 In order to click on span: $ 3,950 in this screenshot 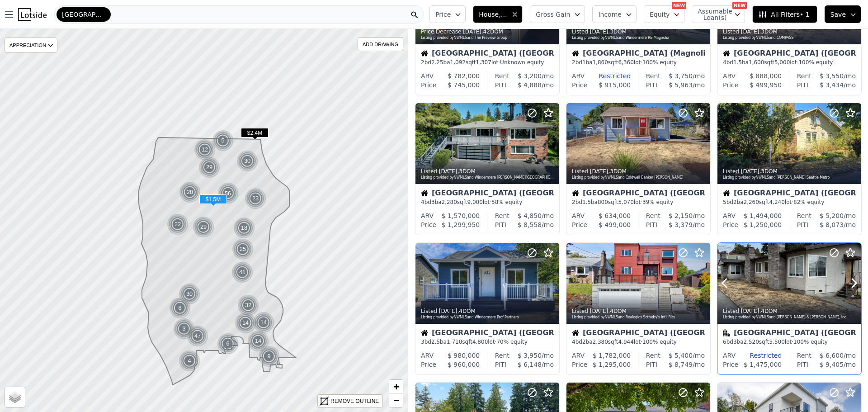, I will do `click(529, 355)`.